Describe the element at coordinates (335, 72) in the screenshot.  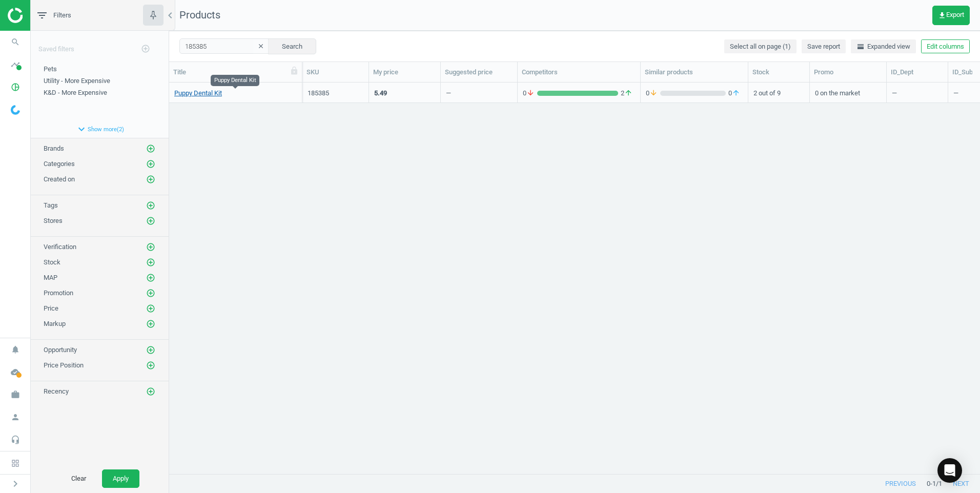
I see `div: SKU` at that location.